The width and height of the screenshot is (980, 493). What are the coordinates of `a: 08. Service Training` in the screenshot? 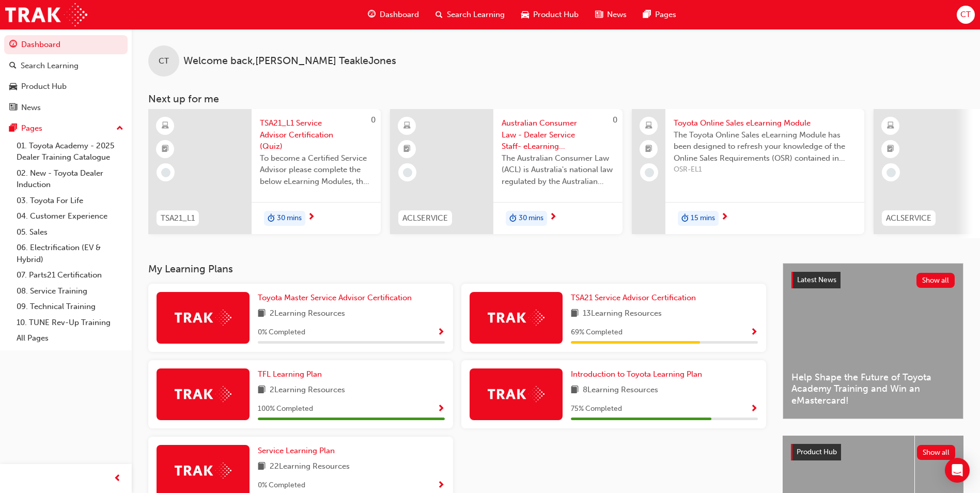 It's located at (70, 291).